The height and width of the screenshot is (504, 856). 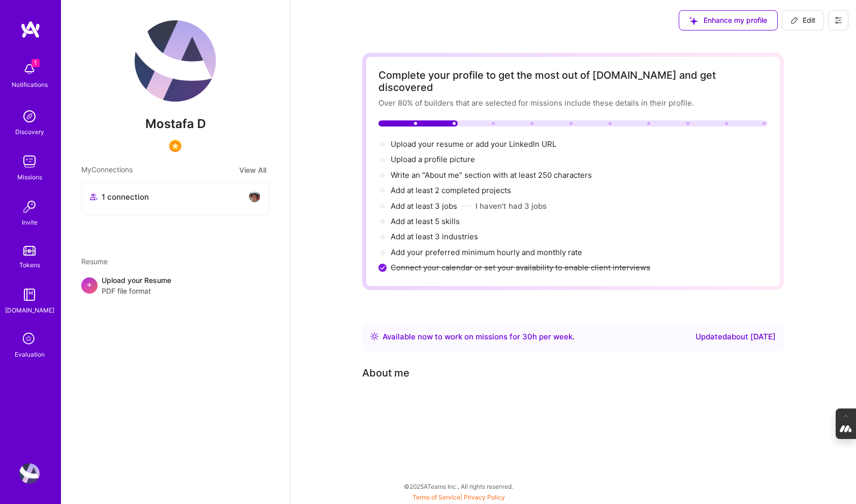 What do you see at coordinates (125, 196) in the screenshot?
I see `span: 1 connection` at bounding box center [125, 196].